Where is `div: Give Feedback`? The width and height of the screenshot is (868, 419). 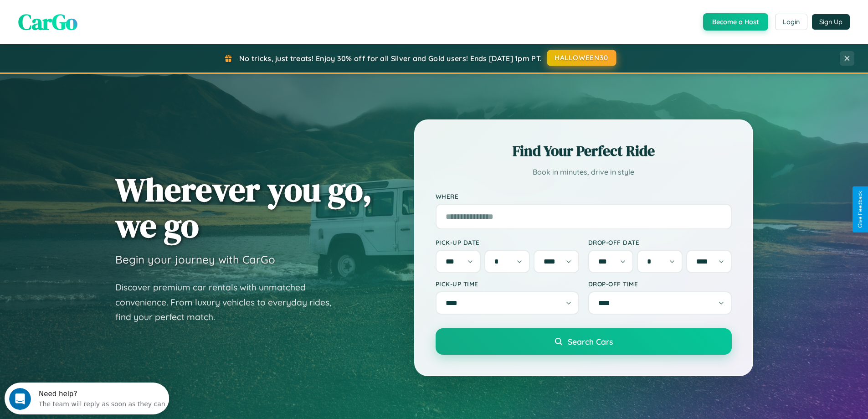
div: Give Feedback is located at coordinates (860, 210).